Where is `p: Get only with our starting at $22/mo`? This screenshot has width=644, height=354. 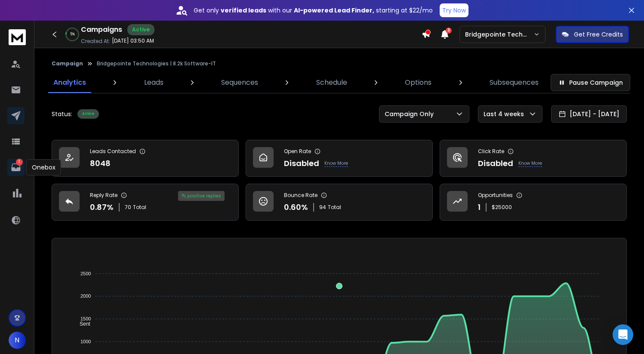 p: Get only with our starting at $22/mo is located at coordinates (313, 10).